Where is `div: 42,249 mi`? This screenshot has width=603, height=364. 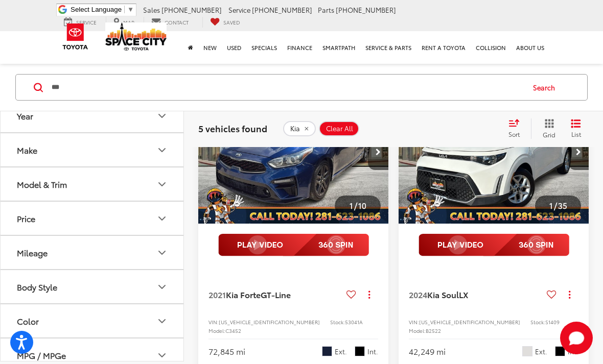
div: 42,249 mi is located at coordinates (428, 351).